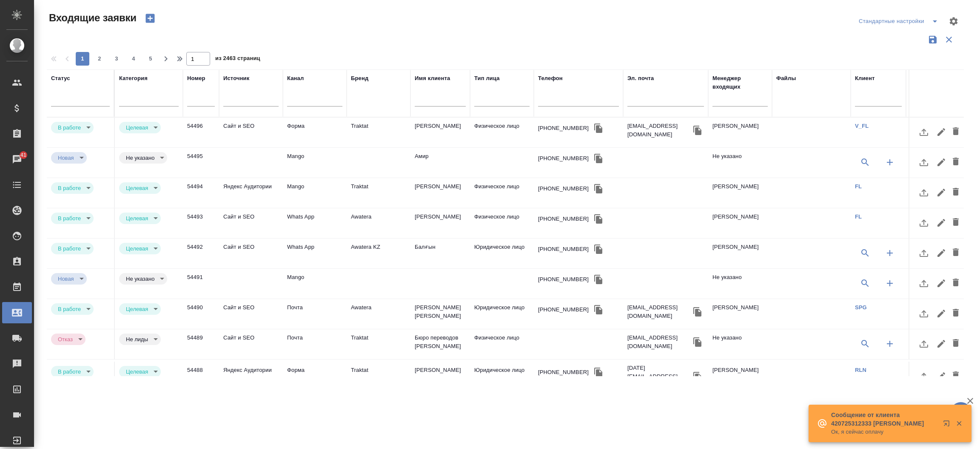  What do you see at coordinates (640, 79) in the screenshot?
I see `div: Эл. почта` at bounding box center [640, 79].